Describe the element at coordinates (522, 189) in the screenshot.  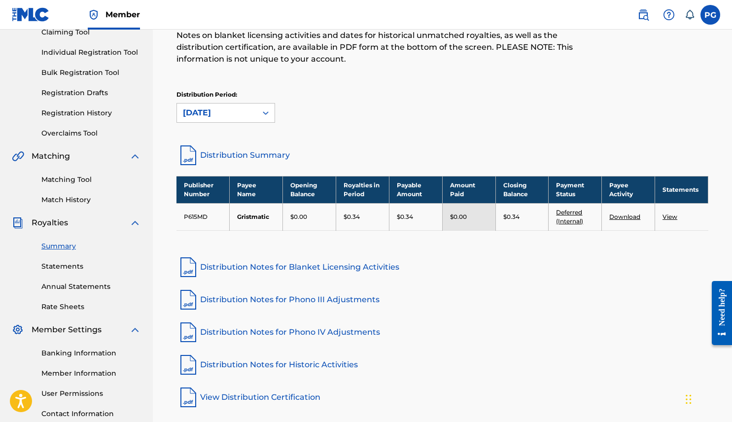
I see `th: Closing Balance` at that location.